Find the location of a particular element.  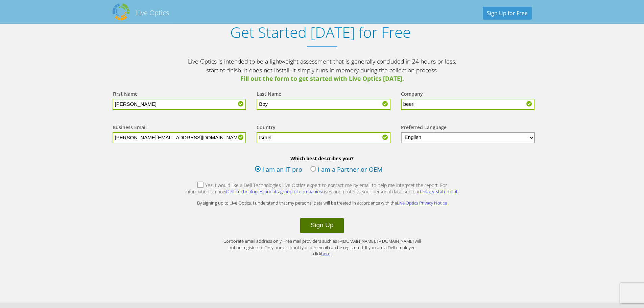

button: Sign Up is located at coordinates (322, 225).